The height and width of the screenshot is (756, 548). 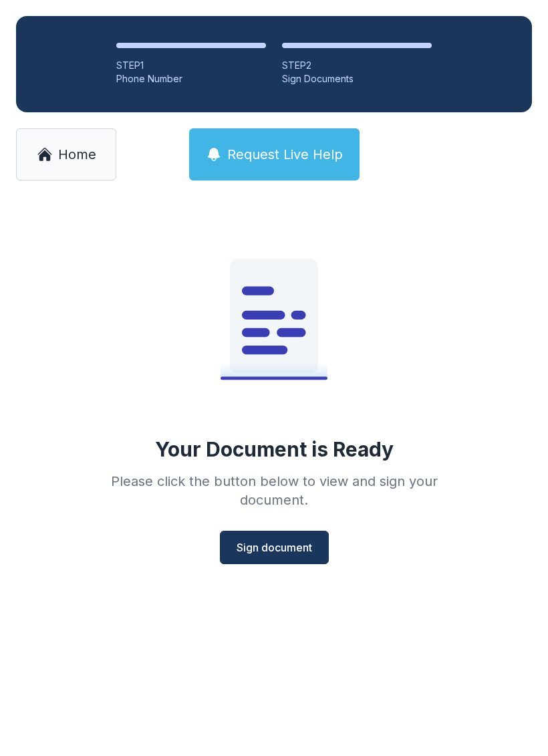 What do you see at coordinates (77, 155) in the screenshot?
I see `span: Home` at bounding box center [77, 155].